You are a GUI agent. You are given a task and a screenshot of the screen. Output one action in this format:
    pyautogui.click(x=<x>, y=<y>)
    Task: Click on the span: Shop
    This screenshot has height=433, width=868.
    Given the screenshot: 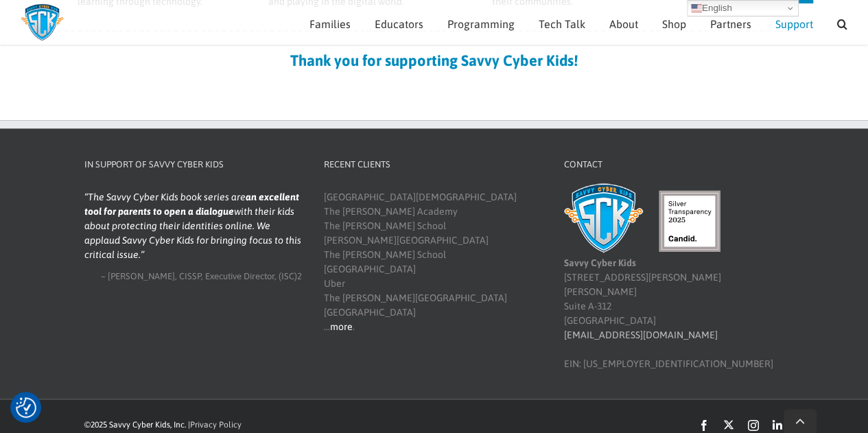 What is the action you would take?
    pyautogui.click(x=674, y=24)
    